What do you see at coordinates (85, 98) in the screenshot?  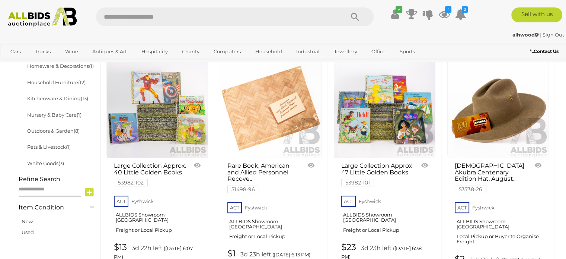 I see `span: (13)` at bounding box center [85, 98].